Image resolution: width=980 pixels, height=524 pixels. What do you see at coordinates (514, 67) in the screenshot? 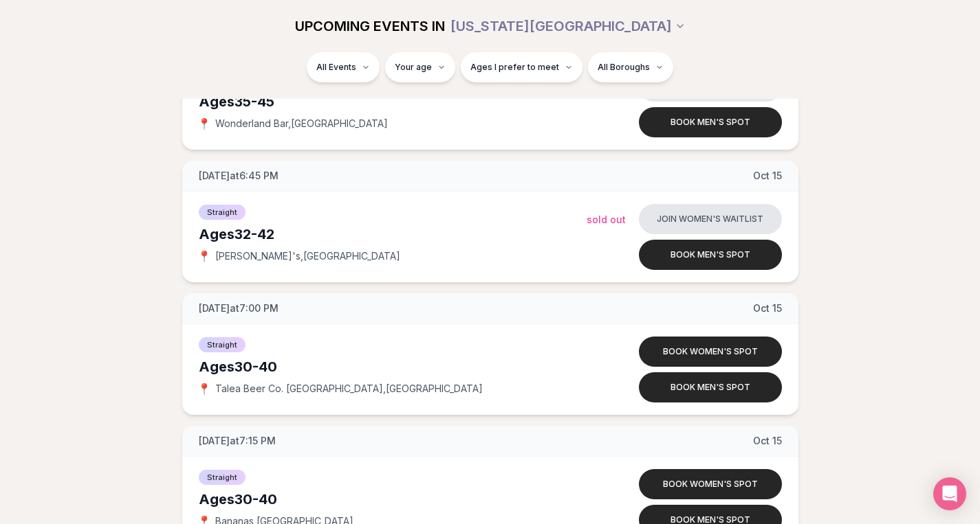
I see `span: Ages I prefer to meet` at bounding box center [514, 67].